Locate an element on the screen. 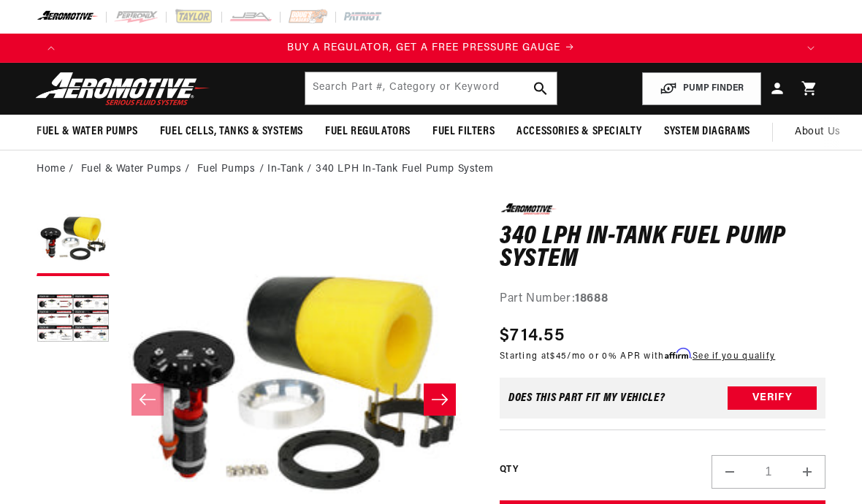 This screenshot has height=504, width=862. li: 340 LPH In-Tank Fuel Pump System is located at coordinates (404, 169).